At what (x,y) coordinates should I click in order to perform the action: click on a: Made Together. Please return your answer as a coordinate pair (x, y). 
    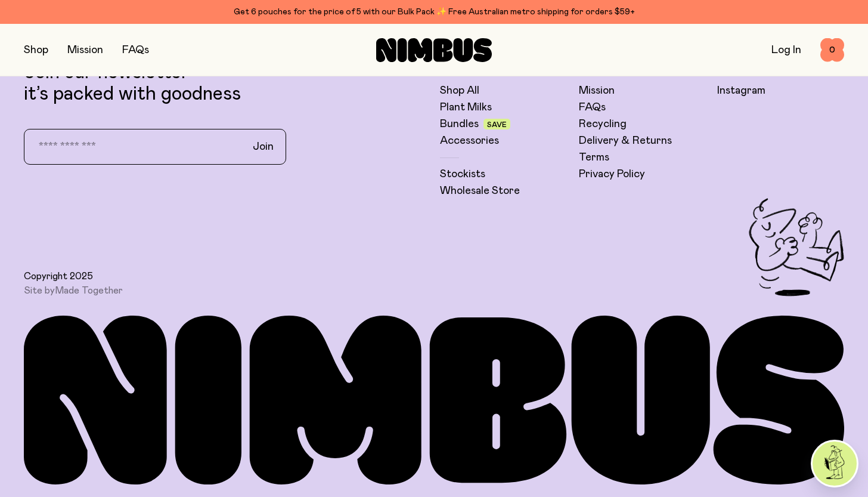
    Looking at the image, I should click on (89, 291).